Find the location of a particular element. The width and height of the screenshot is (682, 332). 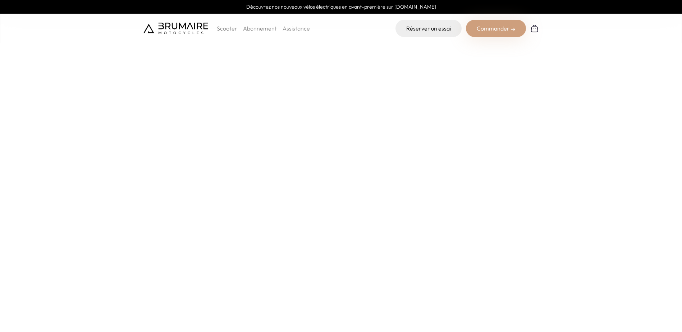

div: Commander is located at coordinates (496, 28).